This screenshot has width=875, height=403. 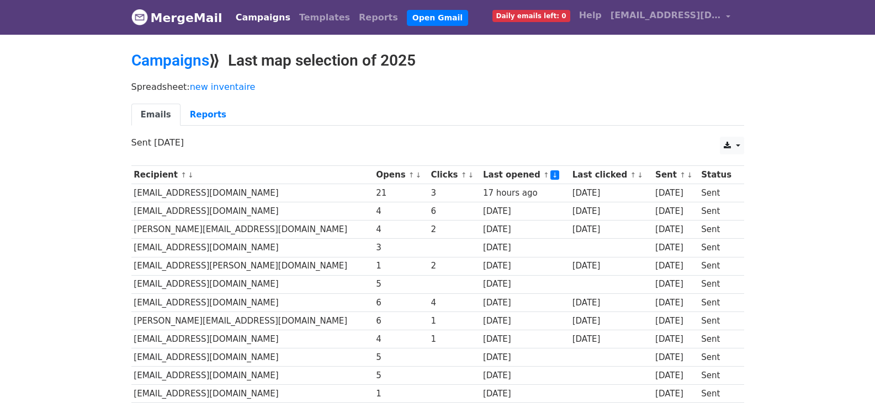 I want to click on th: Last opened, so click(x=525, y=175).